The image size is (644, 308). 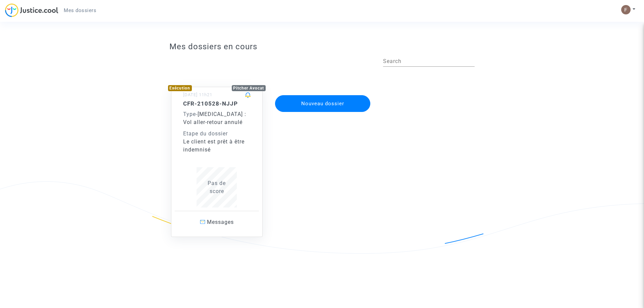 What do you see at coordinates (32, 10) in the screenshot?
I see `img: jc-logo.svg` at bounding box center [32, 10].